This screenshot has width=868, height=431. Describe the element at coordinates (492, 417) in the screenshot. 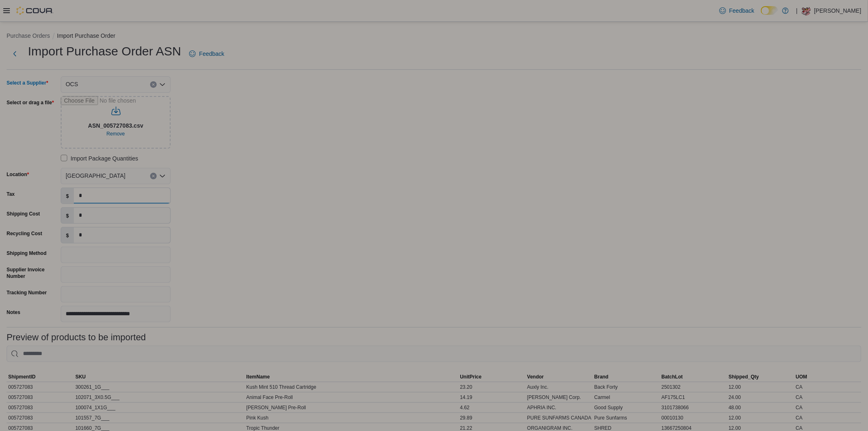

I see `div: 29.89` at that location.